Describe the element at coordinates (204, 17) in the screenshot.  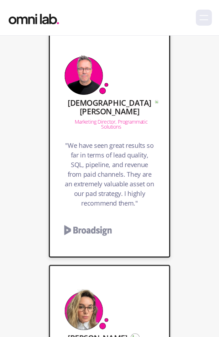
I see `div: menu` at that location.